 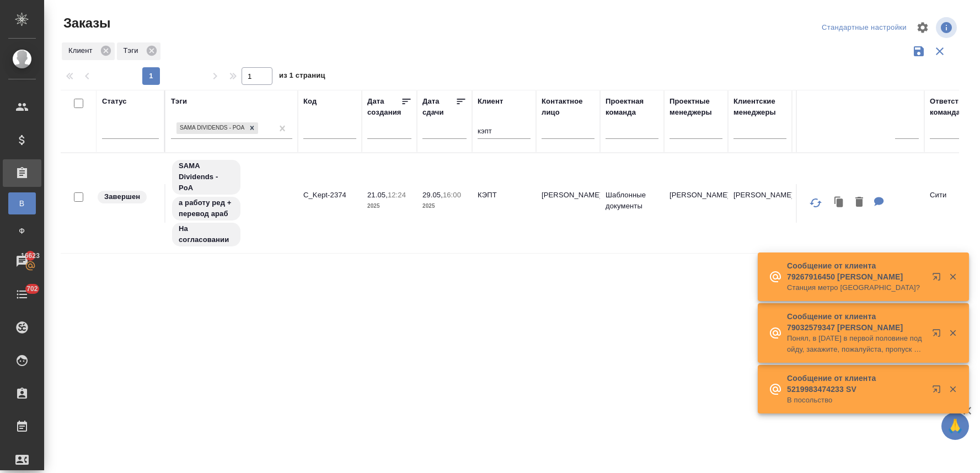 What do you see at coordinates (122, 197) in the screenshot?
I see `p: Завершен` at bounding box center [122, 197].